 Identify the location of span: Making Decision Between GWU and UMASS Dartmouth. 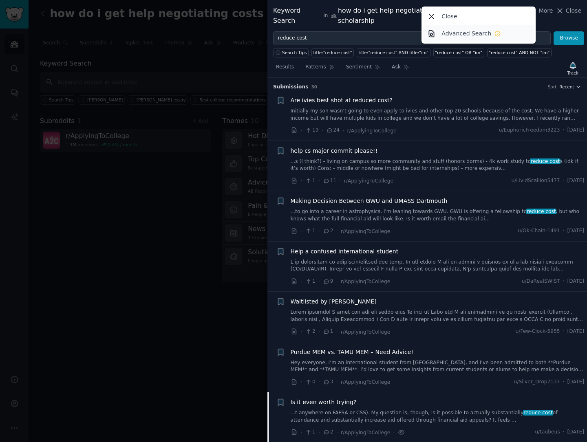
(369, 201).